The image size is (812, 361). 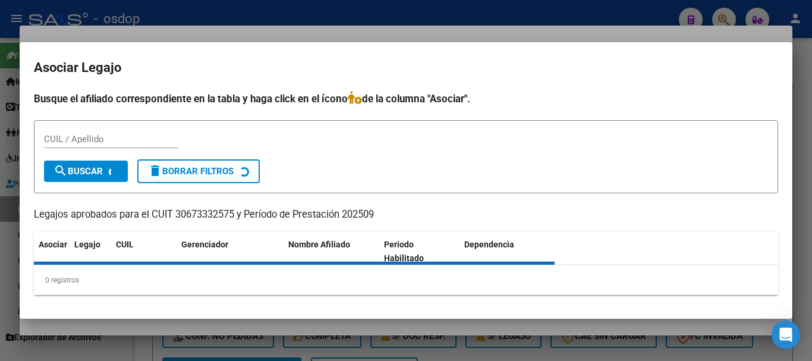 What do you see at coordinates (61, 171) in the screenshot?
I see `mat-icon: search` at bounding box center [61, 171].